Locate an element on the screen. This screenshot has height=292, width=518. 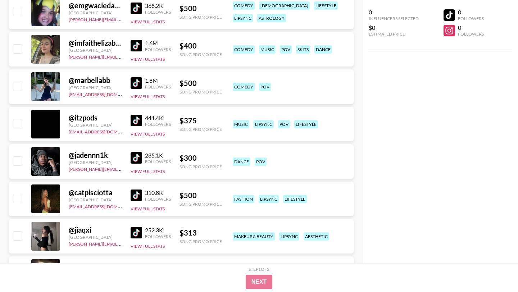
div: @ jadennn1k is located at coordinates (95, 155).